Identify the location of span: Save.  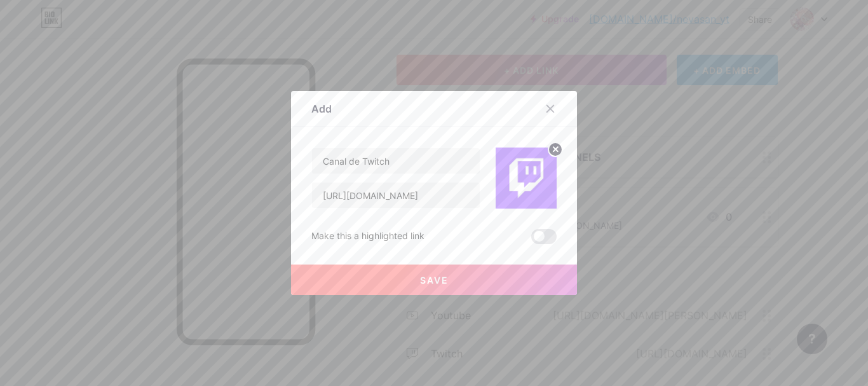
(434, 280).